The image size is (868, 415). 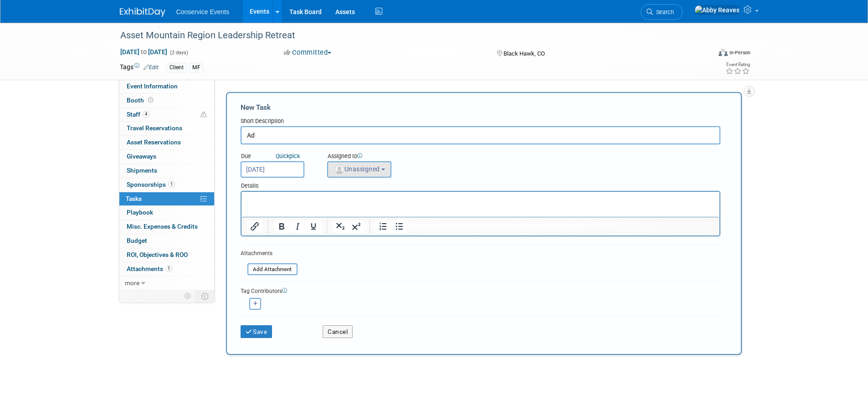 I want to click on a: Travel Reservations, so click(x=167, y=128).